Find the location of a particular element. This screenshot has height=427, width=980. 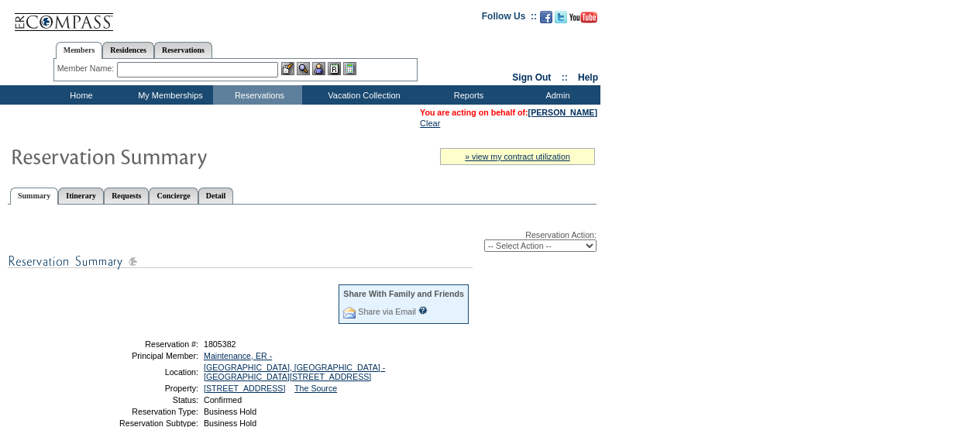

td: Principal Member: is located at coordinates (142, 356).